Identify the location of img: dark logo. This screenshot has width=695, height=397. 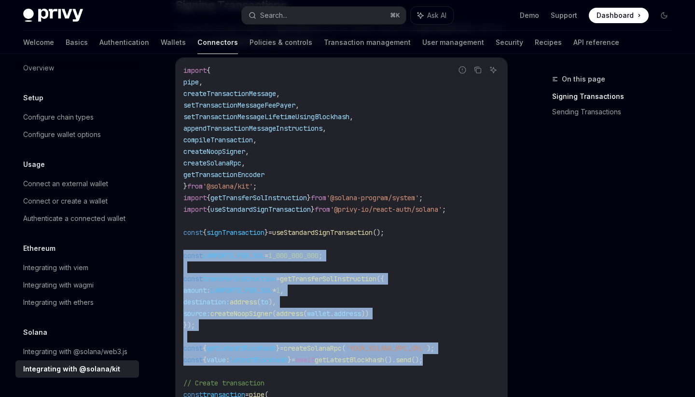
(53, 15).